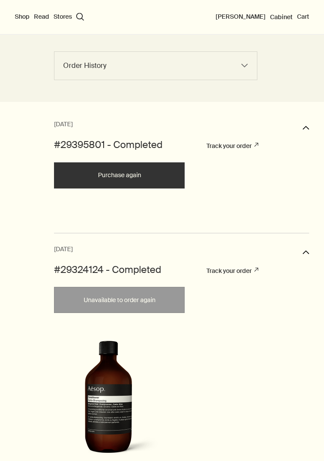  Describe the element at coordinates (108, 145) in the screenshot. I see `h2: #29395801 - Completed` at that location.